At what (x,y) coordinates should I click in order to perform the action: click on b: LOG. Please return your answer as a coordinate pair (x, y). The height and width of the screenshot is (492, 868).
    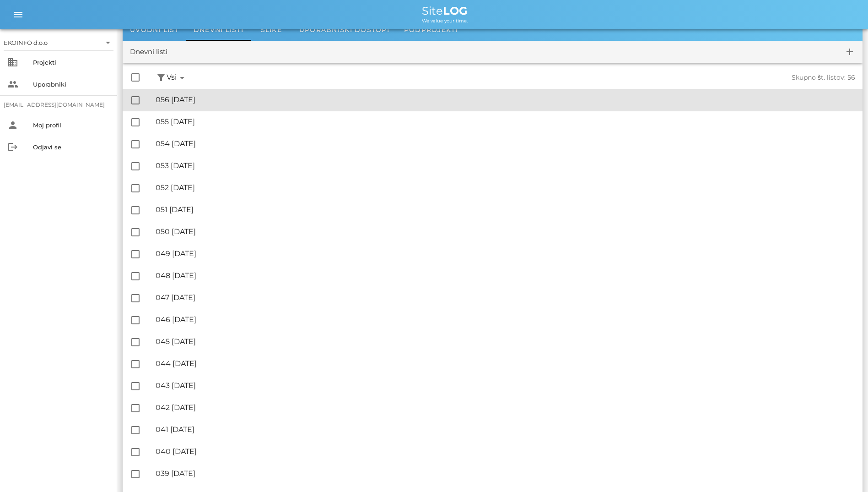
    Looking at the image, I should click on (455, 11).